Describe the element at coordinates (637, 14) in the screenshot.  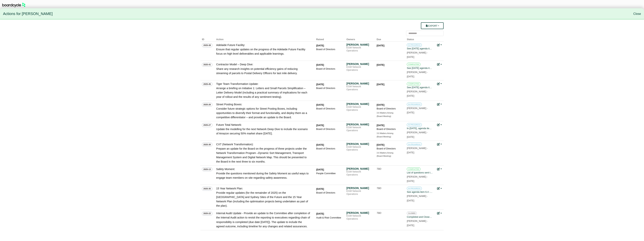
I see `a: Close` at that location.